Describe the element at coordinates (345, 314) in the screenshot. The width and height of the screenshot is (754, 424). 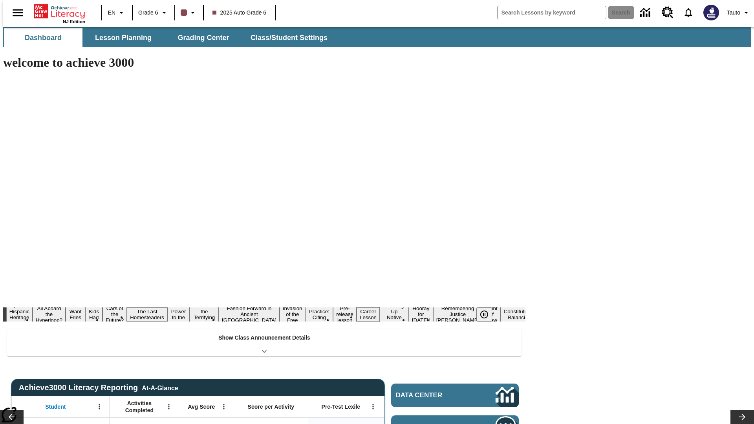
I see `button: Slide 12 Pre-release lesson` at that location.